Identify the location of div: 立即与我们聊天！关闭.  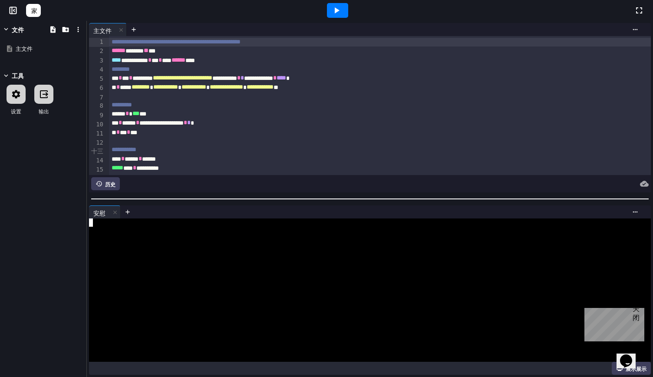
(32, 30).